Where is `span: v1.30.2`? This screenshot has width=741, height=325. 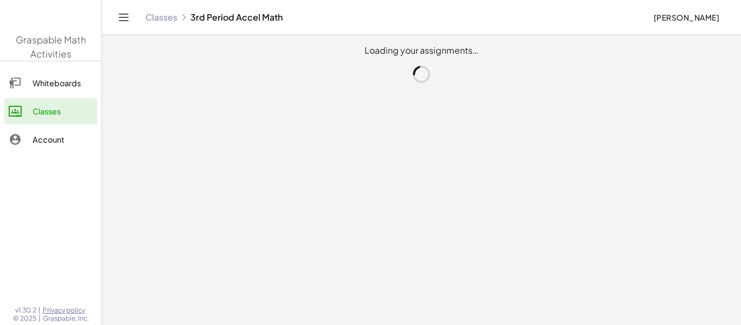
span: v1.30.2 is located at coordinates (25, 310).